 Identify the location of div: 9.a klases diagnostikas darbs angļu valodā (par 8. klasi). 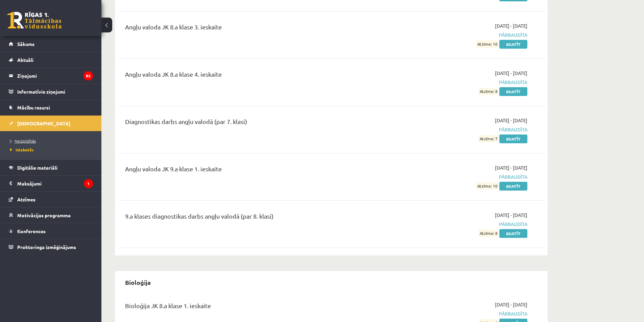
(257, 217).